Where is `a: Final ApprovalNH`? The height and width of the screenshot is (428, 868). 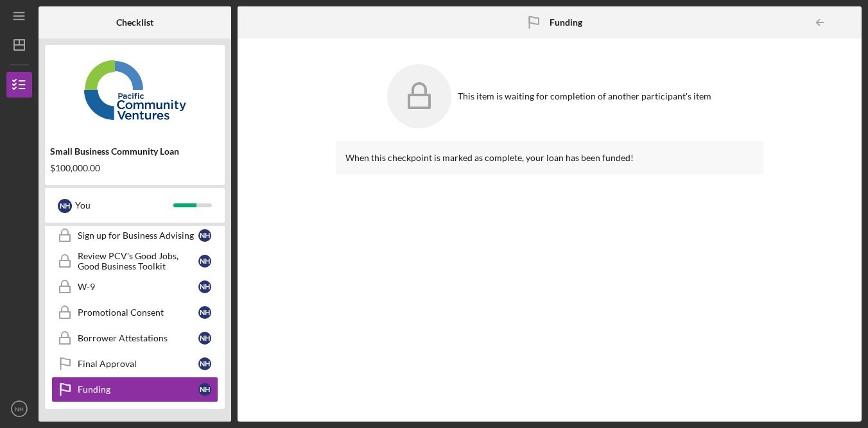 a: Final ApprovalNH is located at coordinates (135, 364).